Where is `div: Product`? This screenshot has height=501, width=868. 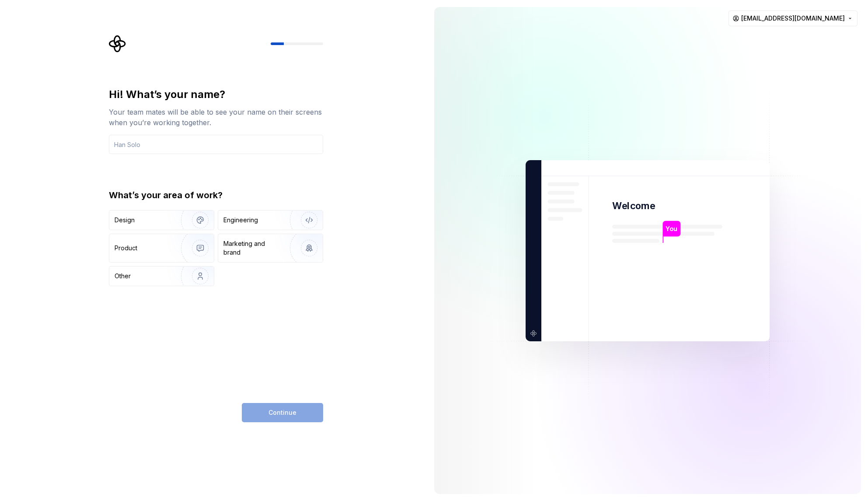
div: Product is located at coordinates (126, 248).